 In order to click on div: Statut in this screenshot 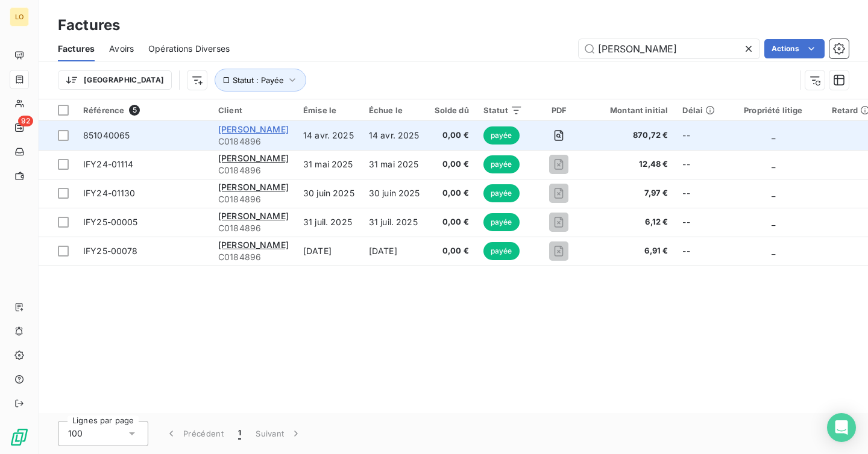, I will do `click(503, 110)`.